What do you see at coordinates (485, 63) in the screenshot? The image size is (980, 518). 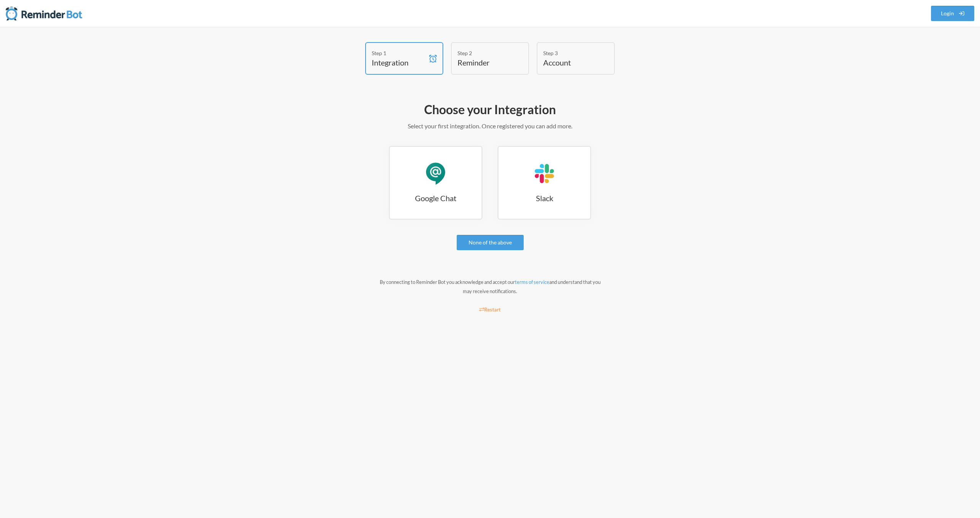 I see `h4: Reminder` at bounding box center [485, 63].